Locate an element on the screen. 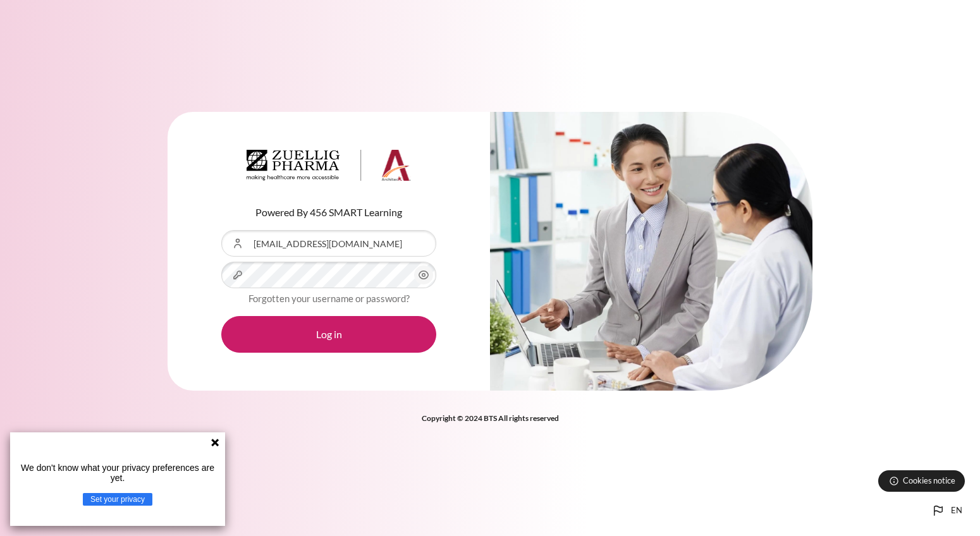 The width and height of the screenshot is (980, 536). button: Languages is located at coordinates (946, 511).